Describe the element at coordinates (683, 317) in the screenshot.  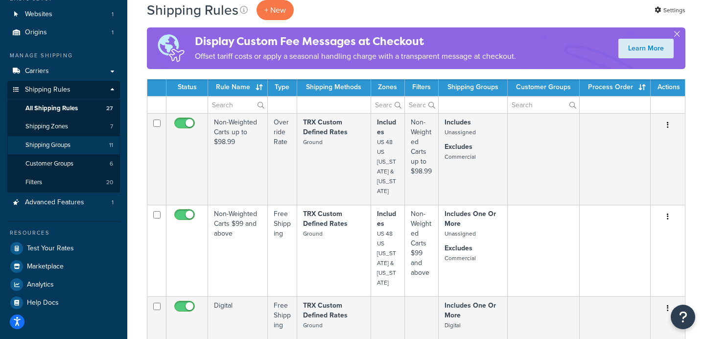
I see `button: Open Resource Center` at that location.